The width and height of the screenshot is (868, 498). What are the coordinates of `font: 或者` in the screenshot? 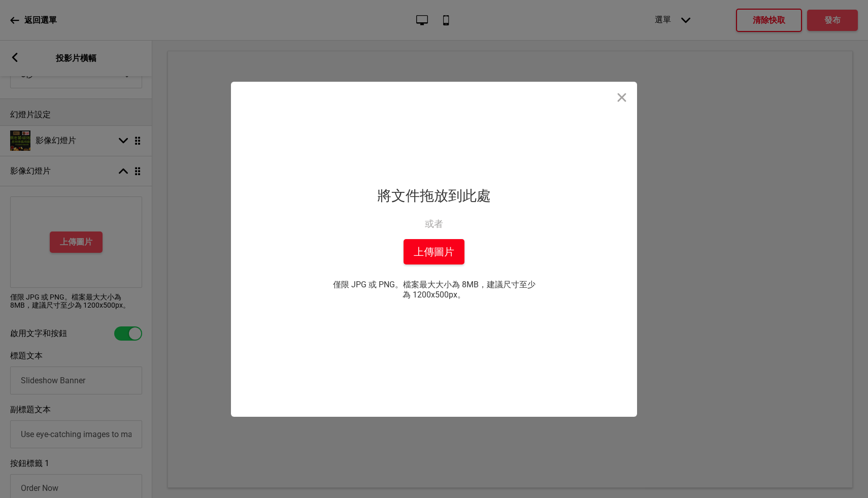 It's located at (434, 224).